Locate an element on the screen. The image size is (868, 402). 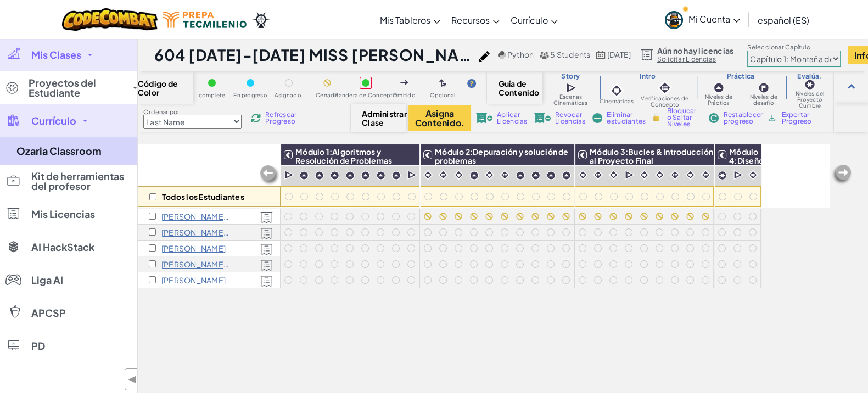
button: Asigna Contenido. is located at coordinates (440, 118).